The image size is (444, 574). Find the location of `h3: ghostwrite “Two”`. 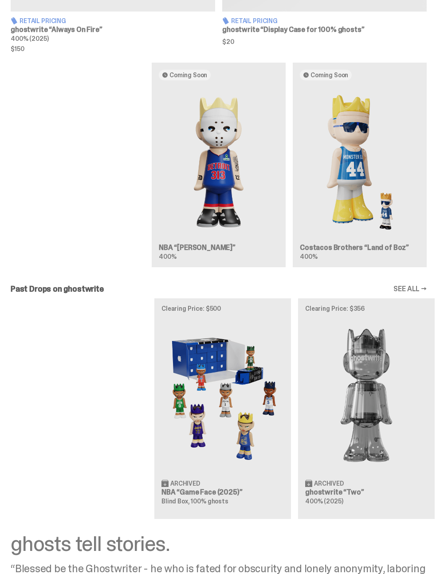

h3: ghostwrite “Two” is located at coordinates (367, 492).